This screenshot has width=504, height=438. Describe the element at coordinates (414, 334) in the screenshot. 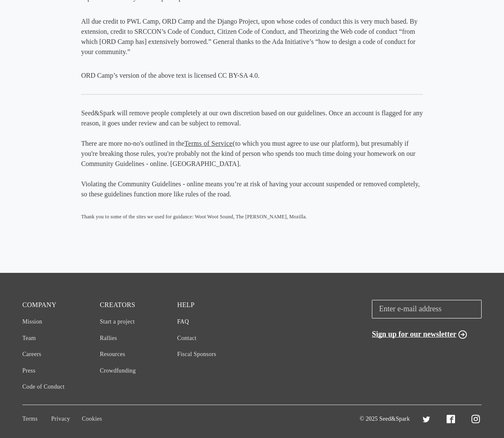

I see `span: Sign up for our newsletter` at that location.